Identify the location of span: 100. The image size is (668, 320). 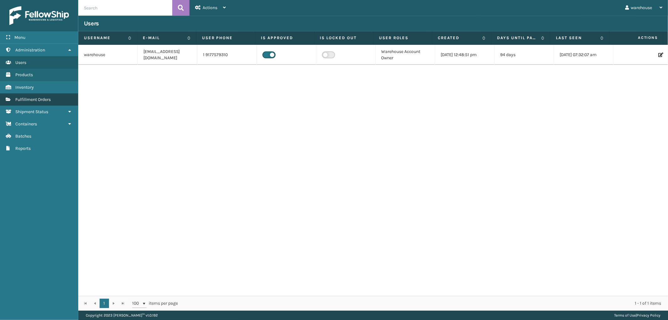
(137, 303).